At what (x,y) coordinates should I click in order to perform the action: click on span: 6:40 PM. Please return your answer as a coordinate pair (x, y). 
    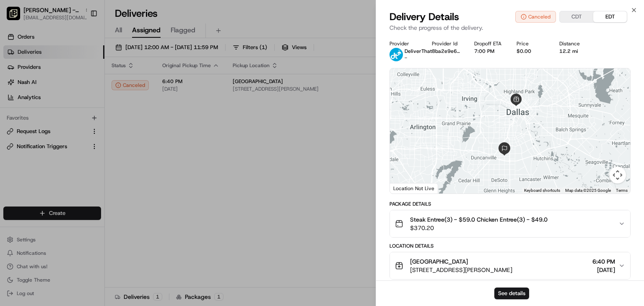
    Looking at the image, I should click on (604, 261).